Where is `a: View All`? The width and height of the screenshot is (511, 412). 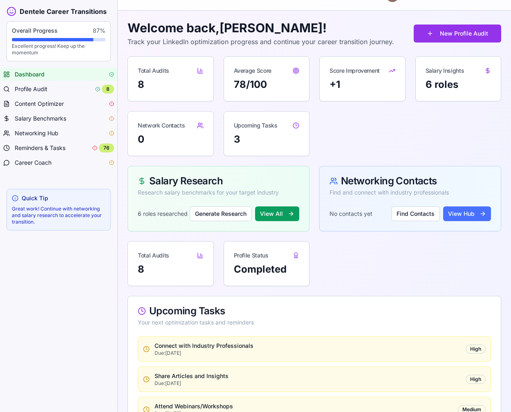 a: View All is located at coordinates (277, 214).